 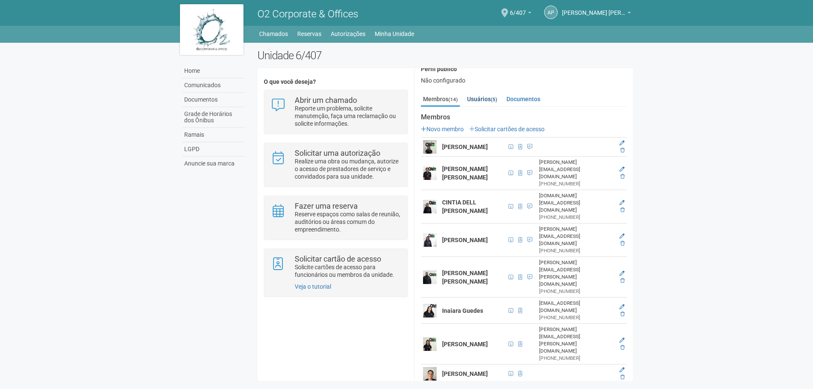 What do you see at coordinates (213, 86) in the screenshot?
I see `a: Comunicados` at bounding box center [213, 86].